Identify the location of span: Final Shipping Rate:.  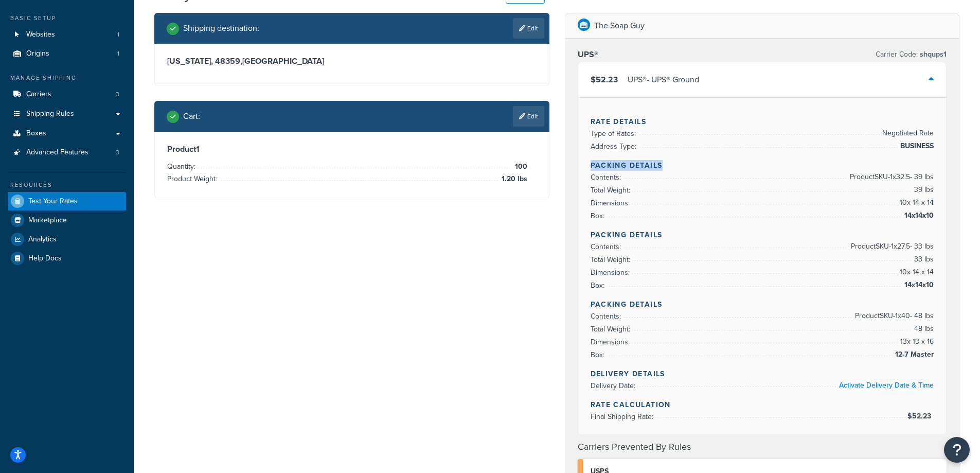
(623, 416).